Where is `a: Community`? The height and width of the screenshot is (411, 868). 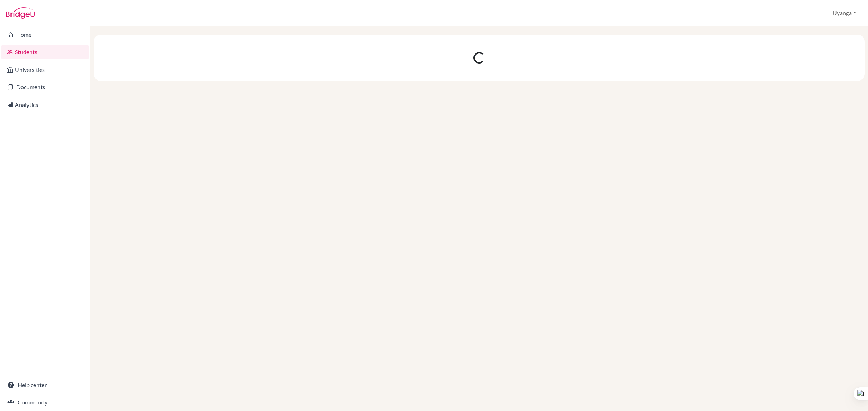 a: Community is located at coordinates (45, 403).